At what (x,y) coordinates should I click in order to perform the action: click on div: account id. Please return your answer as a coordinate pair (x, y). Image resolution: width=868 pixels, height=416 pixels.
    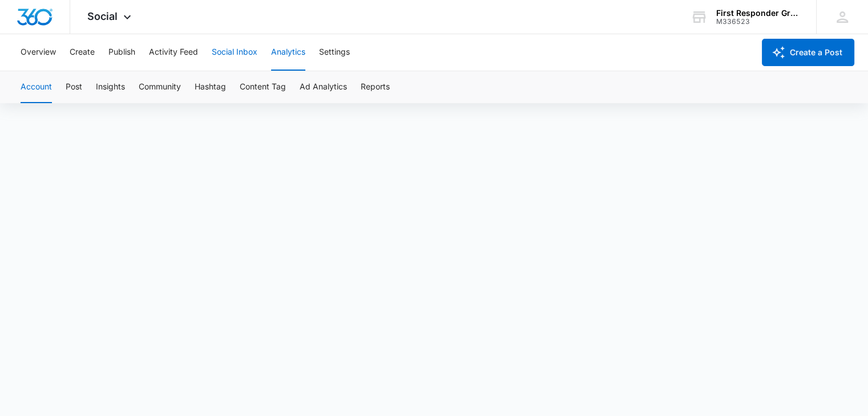
    Looking at the image, I should click on (758, 22).